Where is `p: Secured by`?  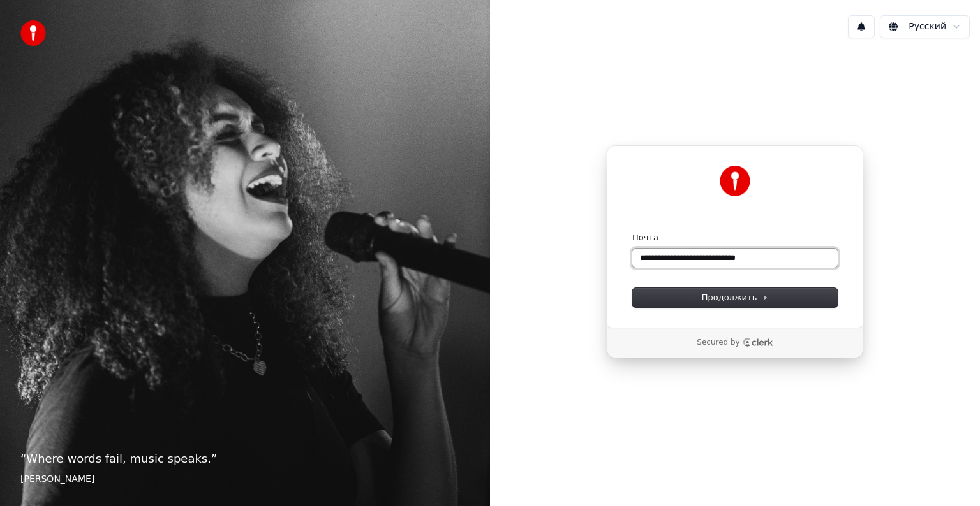
p: Secured by is located at coordinates (718, 343).